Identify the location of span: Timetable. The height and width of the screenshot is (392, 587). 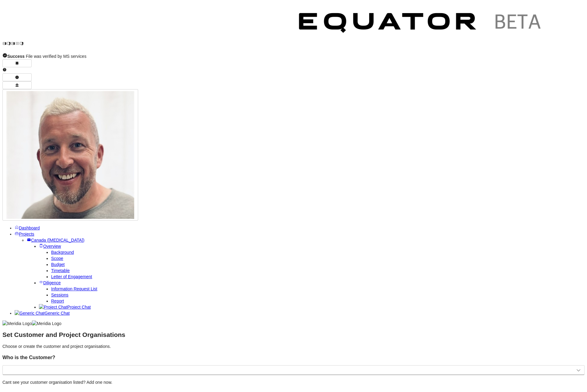
(60, 270).